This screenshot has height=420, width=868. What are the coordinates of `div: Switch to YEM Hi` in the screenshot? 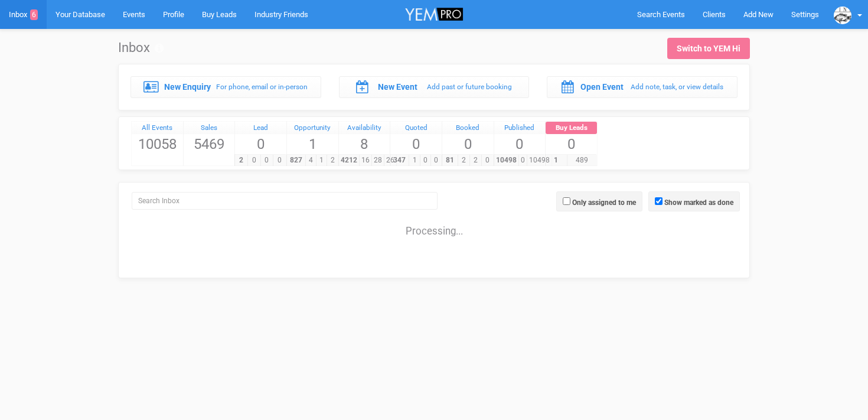 It's located at (708, 48).